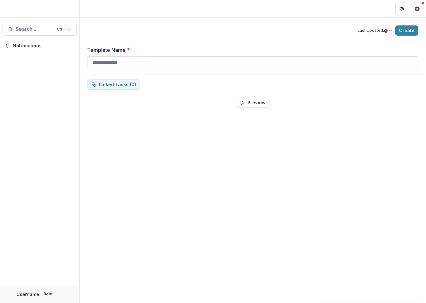  What do you see at coordinates (39, 29) in the screenshot?
I see `button: Search...` at bounding box center [39, 29].